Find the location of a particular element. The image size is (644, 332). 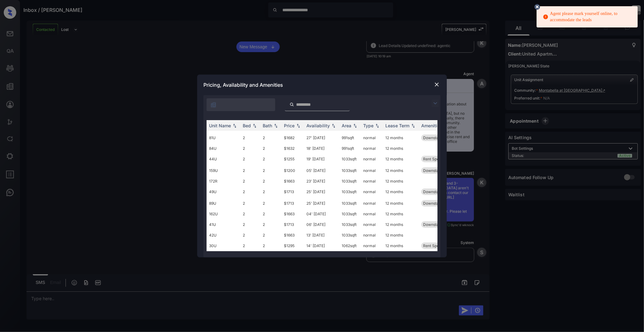

div: Agent please mark yourself online, to accommodate the leads is located at coordinates (588, 17).